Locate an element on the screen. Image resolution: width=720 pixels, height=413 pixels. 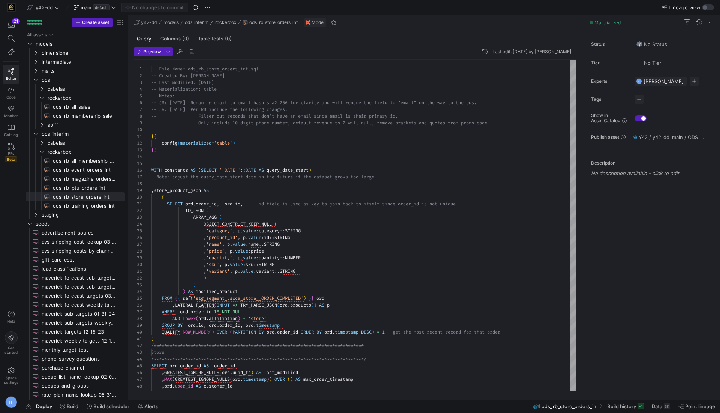
a: lead_classifications​​​​​​ is located at coordinates (75, 269).